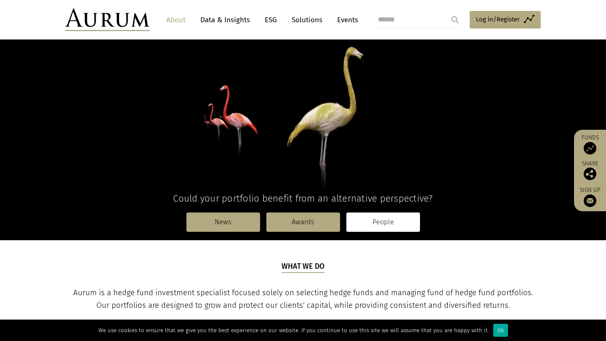  Describe the element at coordinates (590, 144) in the screenshot. I see `a: Funds` at that location.